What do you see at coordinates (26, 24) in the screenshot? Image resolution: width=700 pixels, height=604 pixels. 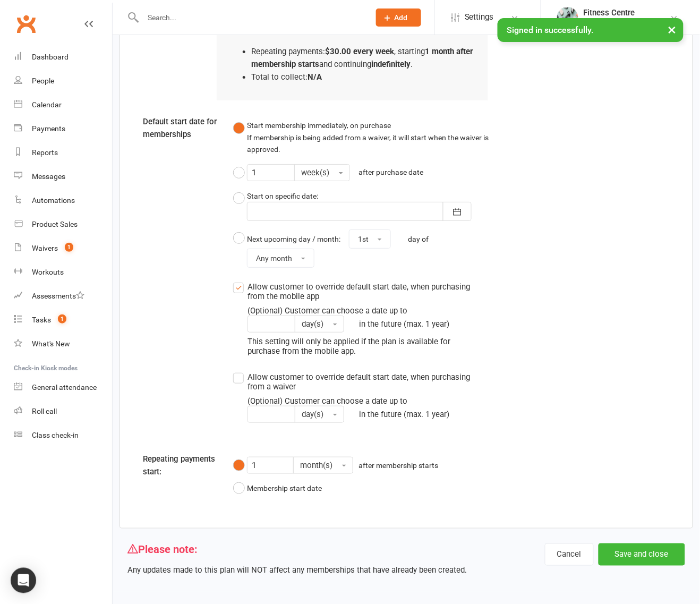 I see `a: Clubworx` at bounding box center [26, 24].